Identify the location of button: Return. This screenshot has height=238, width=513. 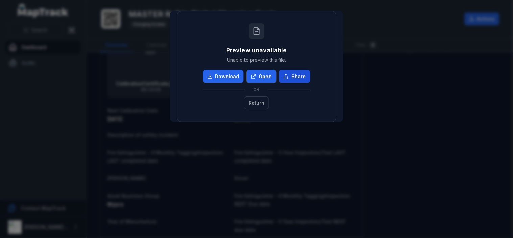
(256, 103).